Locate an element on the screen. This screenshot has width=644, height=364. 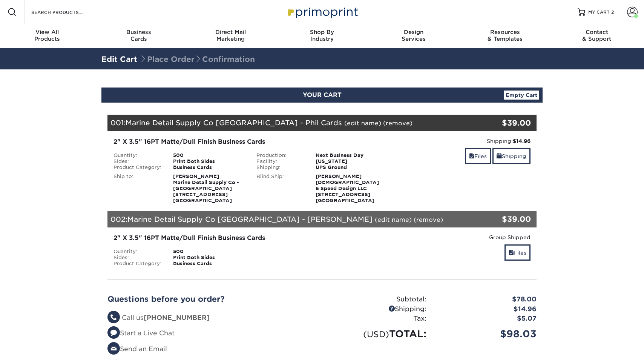
small: (USD) is located at coordinates (376, 334).